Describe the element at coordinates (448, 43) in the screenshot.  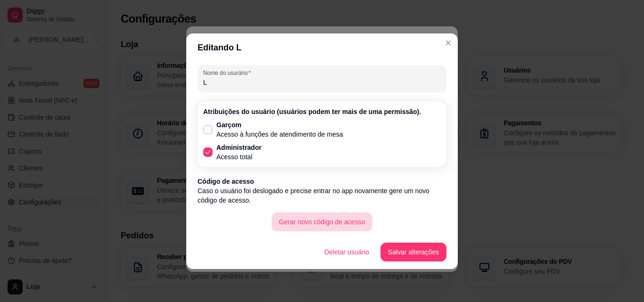
I see `button: Close` at that location.